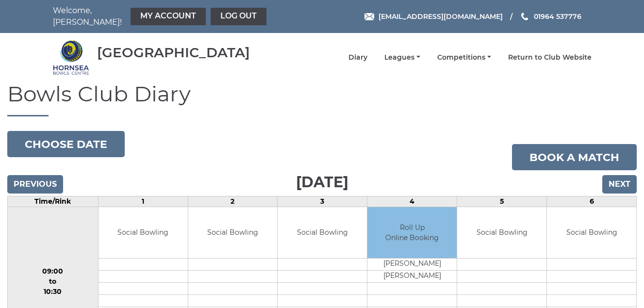 This screenshot has width=644, height=308. I want to click on input: Next, so click(619, 184).